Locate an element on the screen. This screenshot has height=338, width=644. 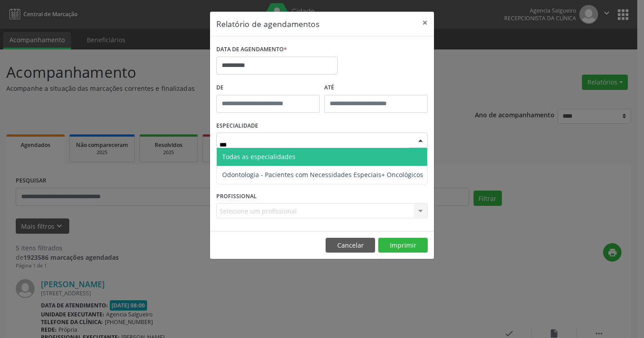
button: Cancelar is located at coordinates (350, 245).